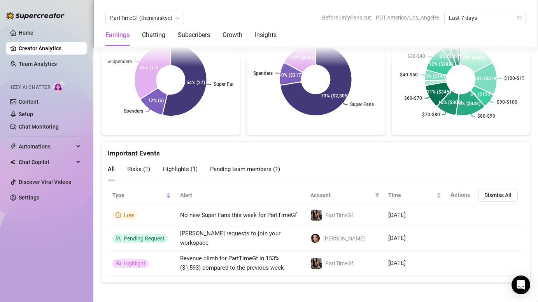  Describe the element at coordinates (485, 18) in the screenshot. I see `span: Last 7 days` at that location.